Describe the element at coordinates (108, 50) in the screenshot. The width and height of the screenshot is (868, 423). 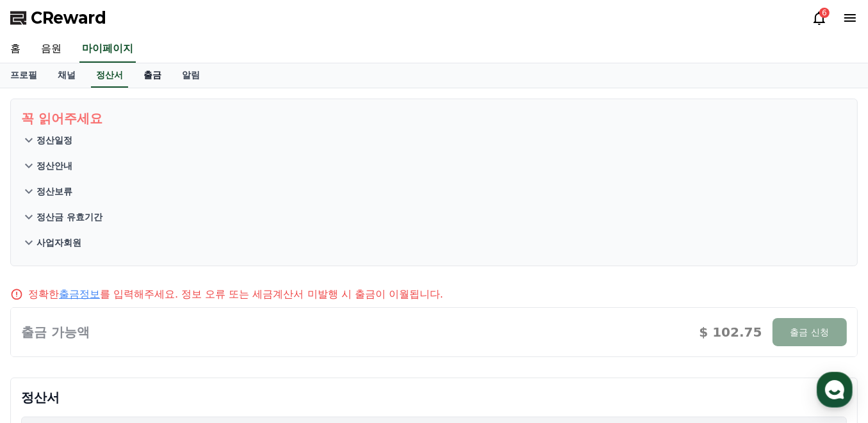
I see `a: 마이페이지` at that location.